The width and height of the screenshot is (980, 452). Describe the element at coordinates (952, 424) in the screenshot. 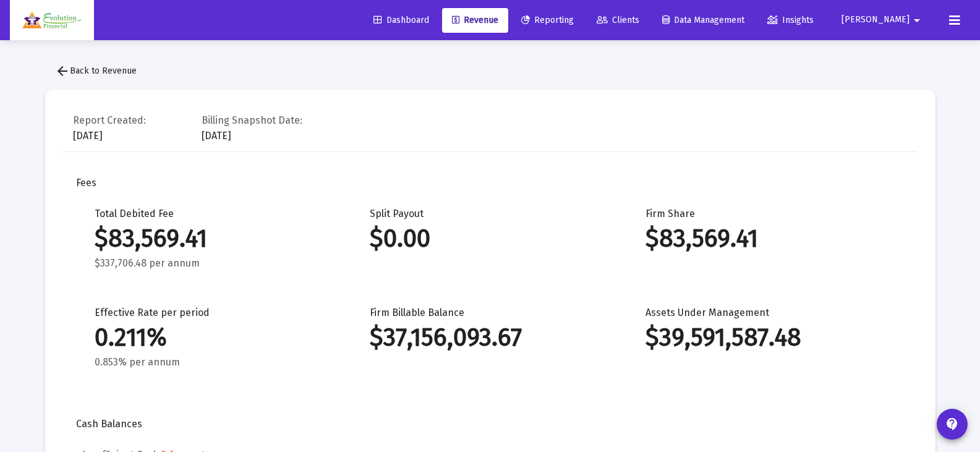

I see `mat-icon: contact_support` at that location.